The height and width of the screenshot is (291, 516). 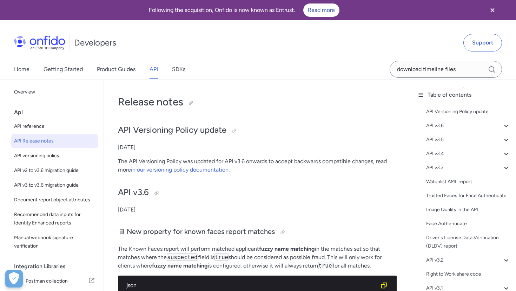 I want to click on span: Manual webhook signature verification, so click(x=54, y=242).